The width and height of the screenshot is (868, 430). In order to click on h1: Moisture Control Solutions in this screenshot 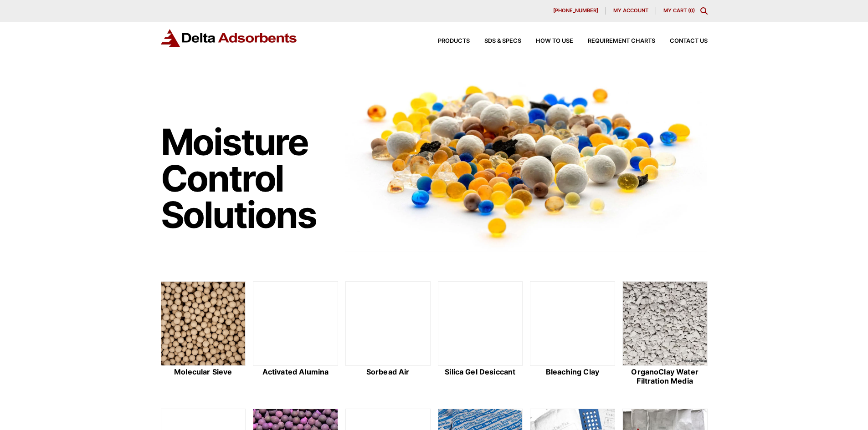, I will do `click(249, 179)`.